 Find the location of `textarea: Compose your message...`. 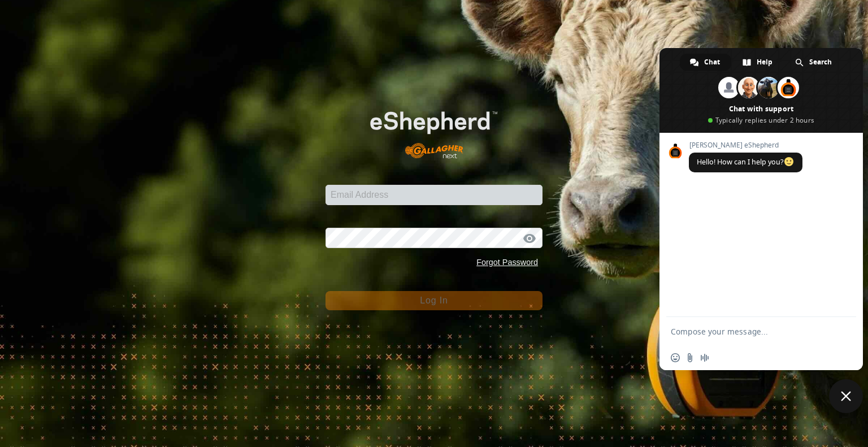

textarea: Compose your message... is located at coordinates (749, 332).